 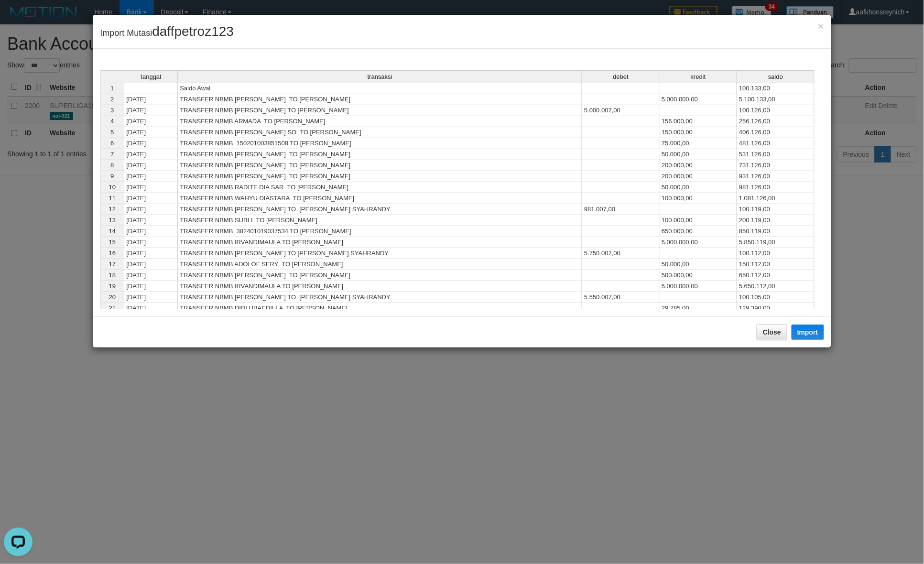 What do you see at coordinates (776, 308) in the screenshot?
I see `td: 129.390,00` at bounding box center [776, 308].